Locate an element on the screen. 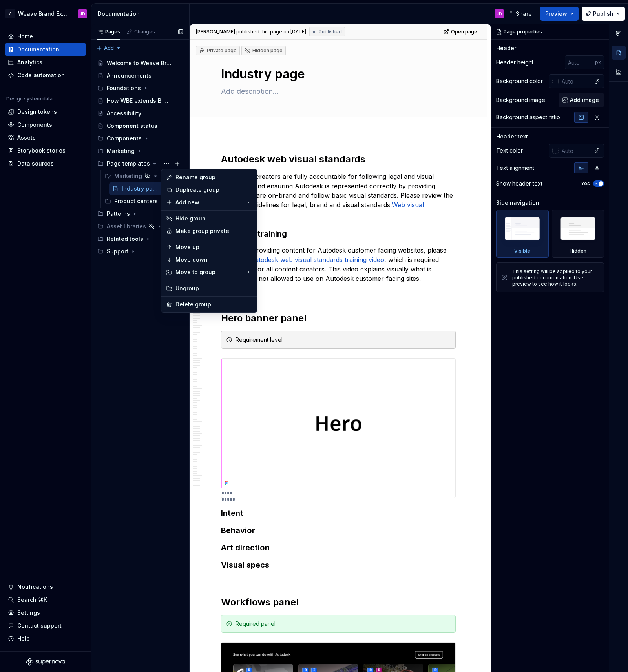 This screenshot has height=672, width=628. div: Duplicate group is located at coordinates (214, 190).